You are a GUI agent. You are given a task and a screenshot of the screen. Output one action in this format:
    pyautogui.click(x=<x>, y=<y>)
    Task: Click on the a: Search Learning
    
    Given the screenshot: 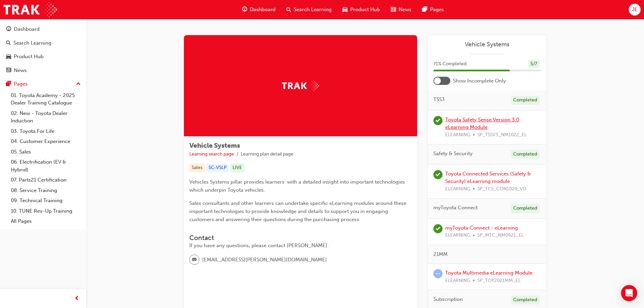 What is the action you would take?
    pyautogui.click(x=43, y=43)
    